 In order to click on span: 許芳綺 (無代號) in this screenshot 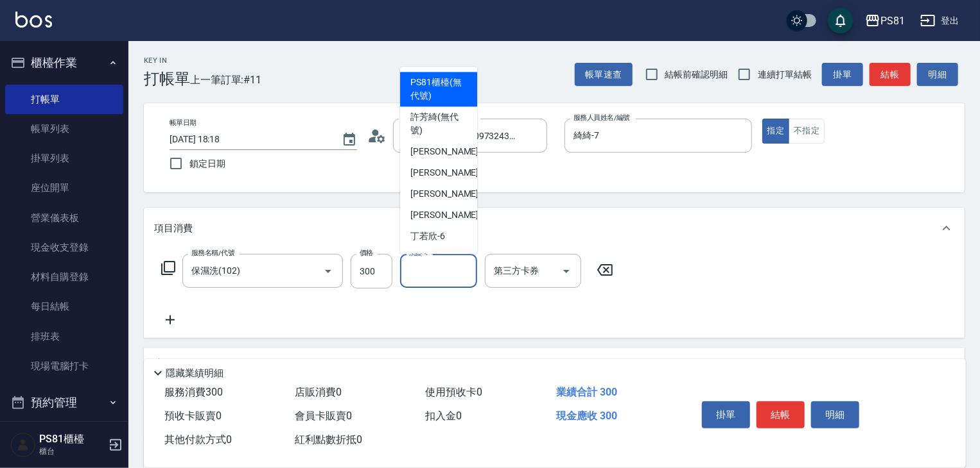, I will do `click(438, 124)`.